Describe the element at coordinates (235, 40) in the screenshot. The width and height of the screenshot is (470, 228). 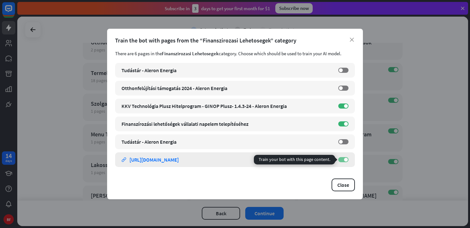
I see `div: Train the bot with pages from the “Finanszirozasi Lehetosegek” category` at that location.